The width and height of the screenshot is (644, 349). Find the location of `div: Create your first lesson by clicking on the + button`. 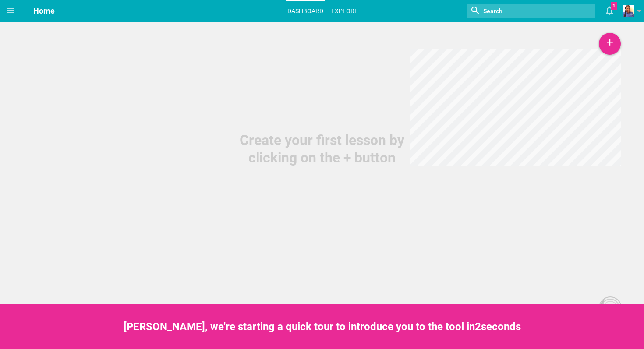

div: Create your first lesson by clicking on the + button is located at coordinates (322, 149).